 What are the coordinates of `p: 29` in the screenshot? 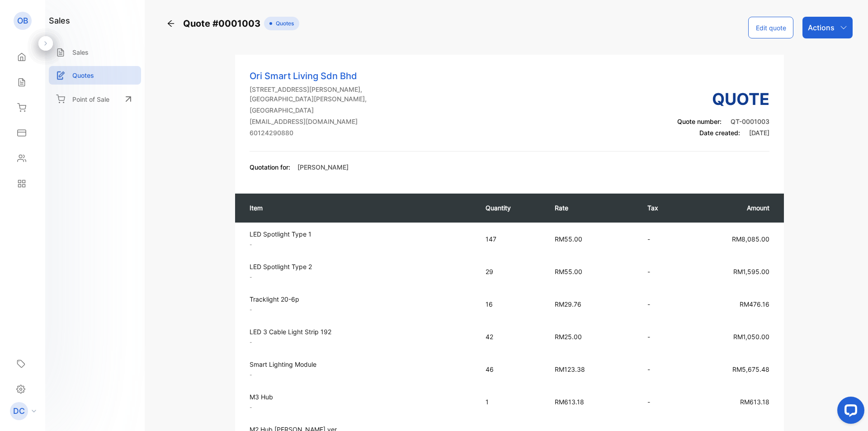 It's located at (511, 271).